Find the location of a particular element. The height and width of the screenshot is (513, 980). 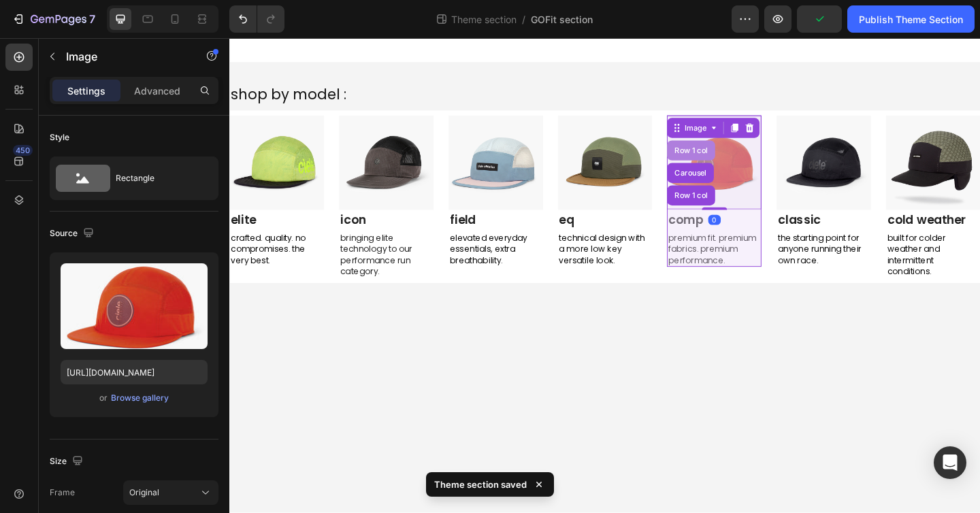

a: classic is located at coordinates (619, 197).